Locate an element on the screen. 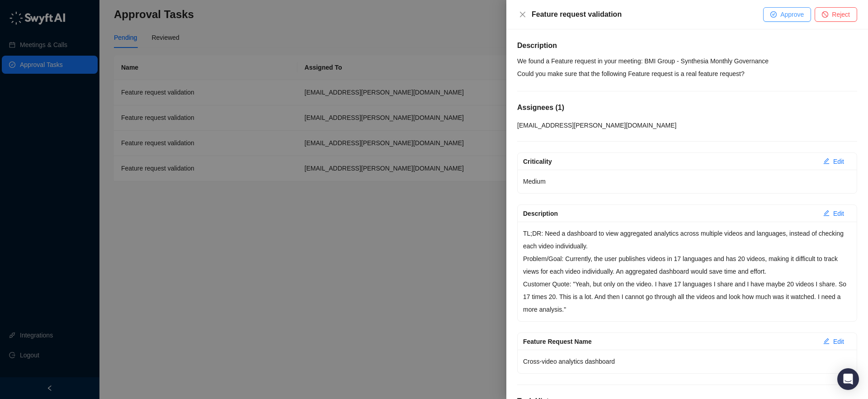  span: close is located at coordinates (523, 15).